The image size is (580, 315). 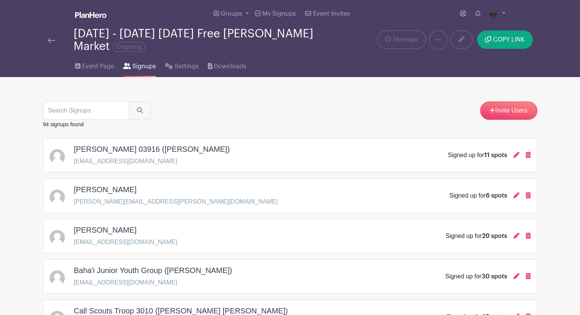 What do you see at coordinates (144, 66) in the screenshot?
I see `span: Signups` at bounding box center [144, 66].